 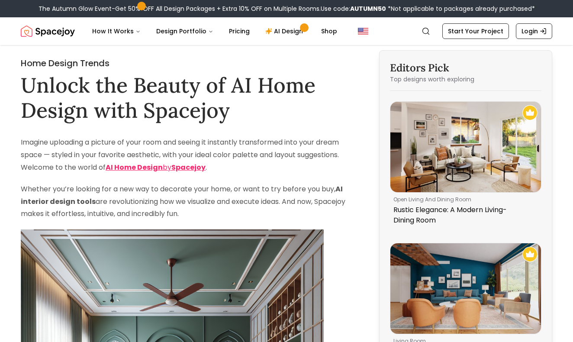 I want to click on span: *Not applicable to packages already purchased*, so click(x=461, y=9).